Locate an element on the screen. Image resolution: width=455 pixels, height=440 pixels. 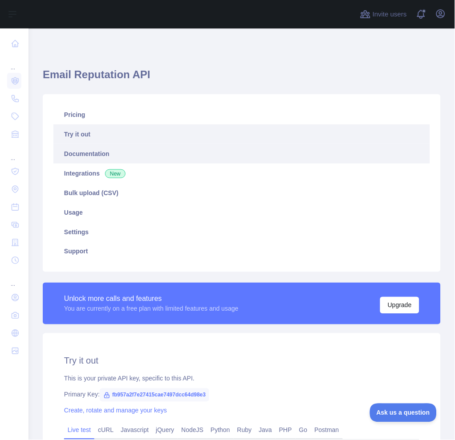
span: fb957a2f7e27415cae7497dcc64d98e3 is located at coordinates (154, 395).